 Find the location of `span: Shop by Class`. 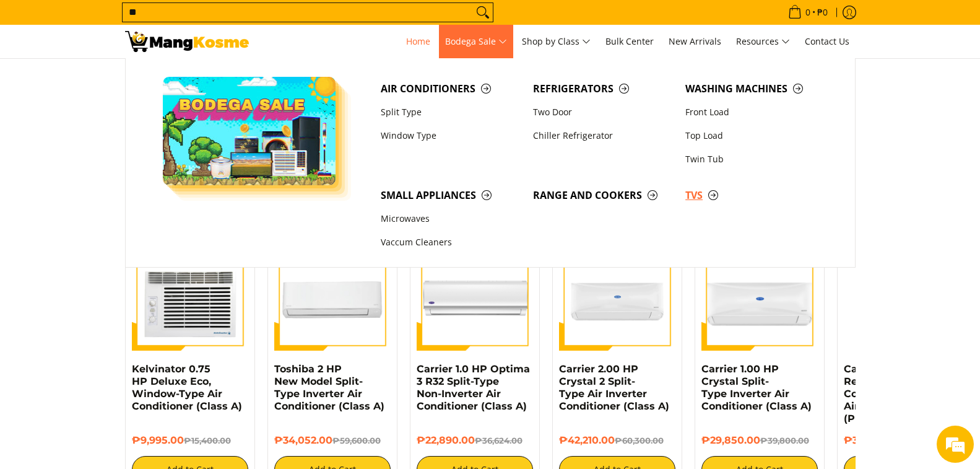

span: Shop by Class is located at coordinates (556, 41).